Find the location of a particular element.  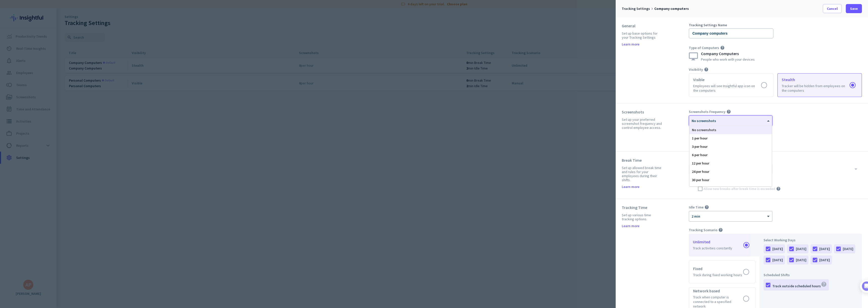

span: Tracking Settings is located at coordinates (636, 8).